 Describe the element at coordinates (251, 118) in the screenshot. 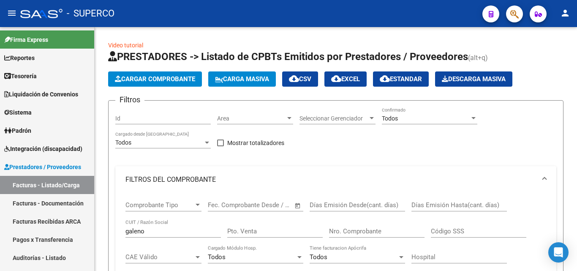

I see `span: Area` at that location.